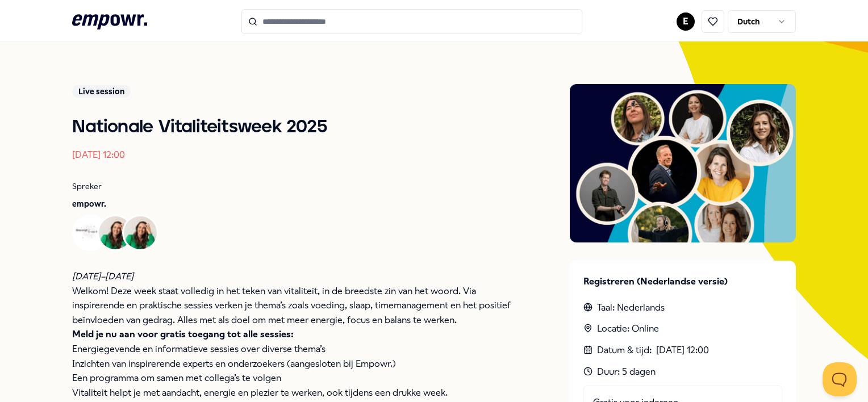  I want to click on p: empowr., so click(298, 204).